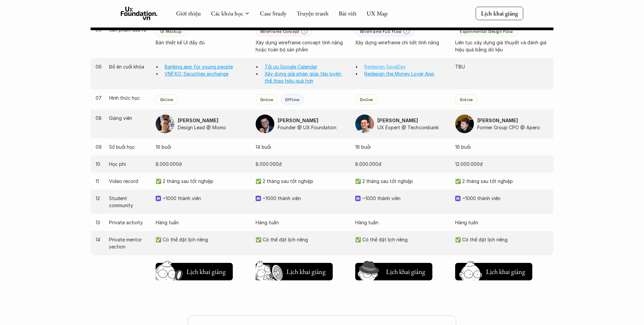  What do you see at coordinates (129, 164) in the screenshot?
I see `p: Học phí` at bounding box center [129, 164].